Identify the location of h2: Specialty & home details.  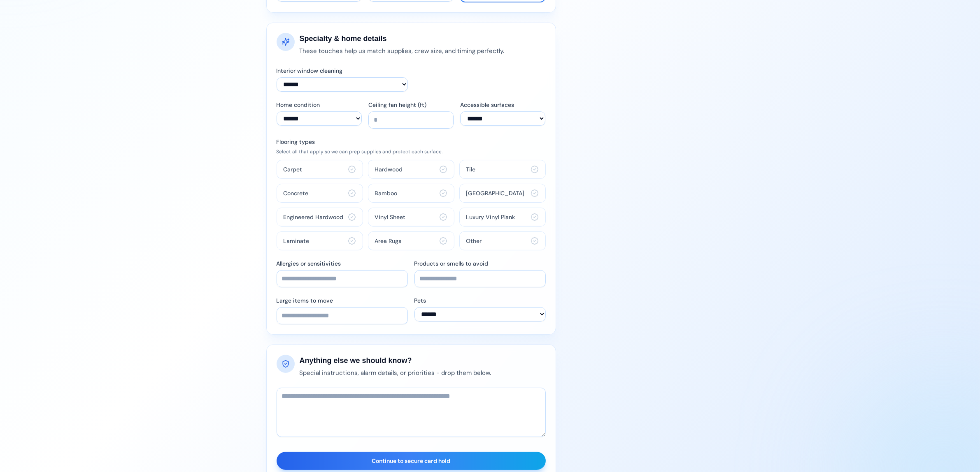
(423, 39).